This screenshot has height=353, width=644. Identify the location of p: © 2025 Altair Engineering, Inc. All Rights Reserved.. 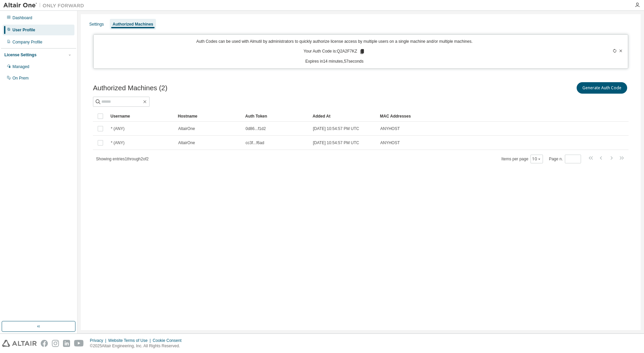
(138, 346).